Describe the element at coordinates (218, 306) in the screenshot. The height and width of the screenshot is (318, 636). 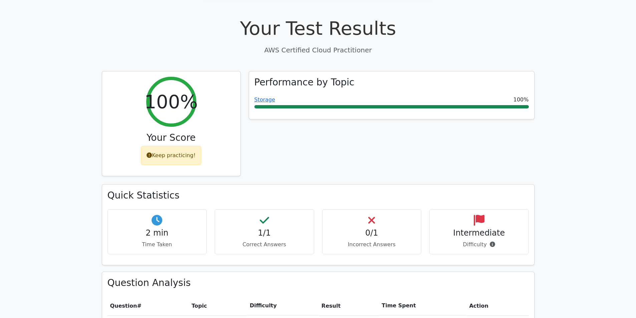
I see `th: Topic` at that location.